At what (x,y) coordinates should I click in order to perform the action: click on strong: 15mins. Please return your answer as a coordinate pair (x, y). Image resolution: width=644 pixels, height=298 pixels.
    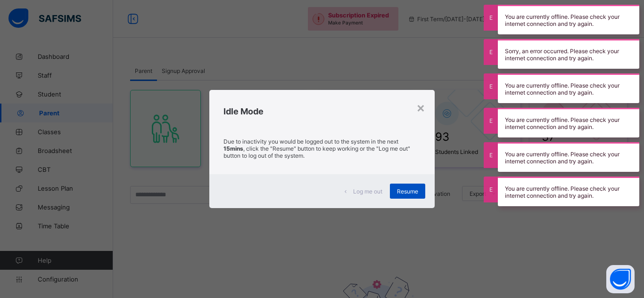
    Looking at the image, I should click on (234, 148).